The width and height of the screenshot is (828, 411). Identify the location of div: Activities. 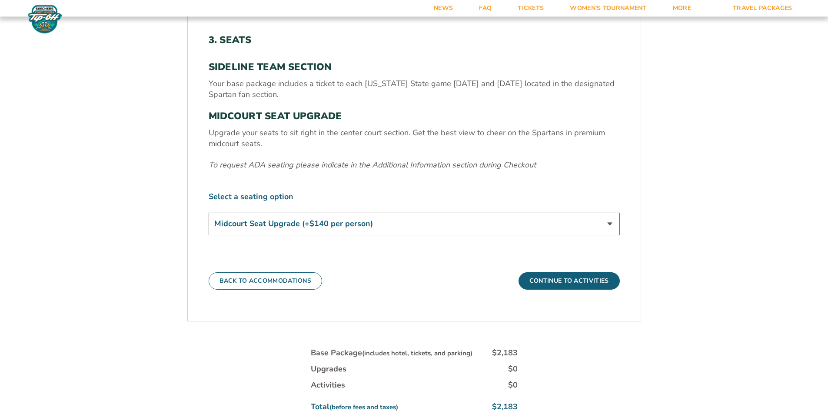
(328, 385).